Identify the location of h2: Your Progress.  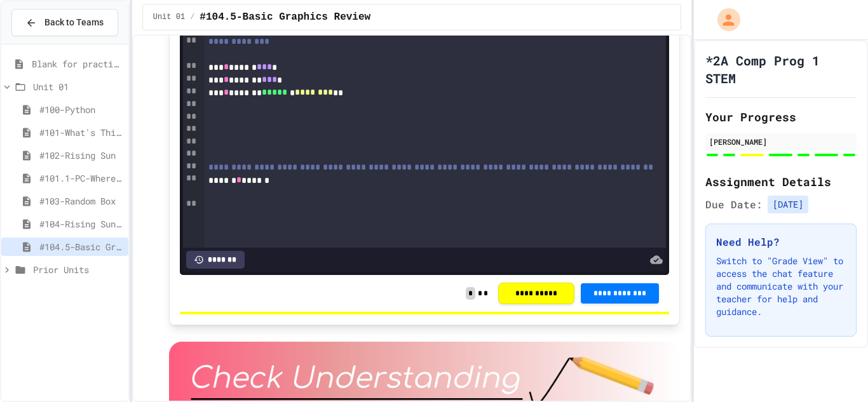
(781, 117).